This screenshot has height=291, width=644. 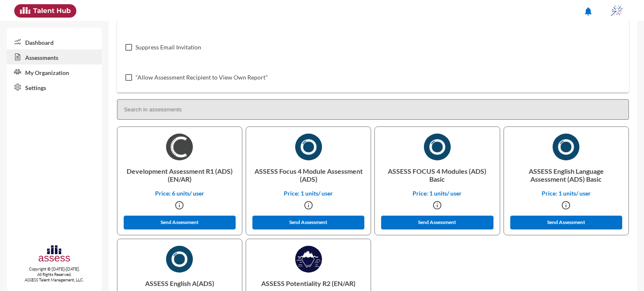 I want to click on span: "Allow Assessment Recipient to View Own Report", so click(x=202, y=78).